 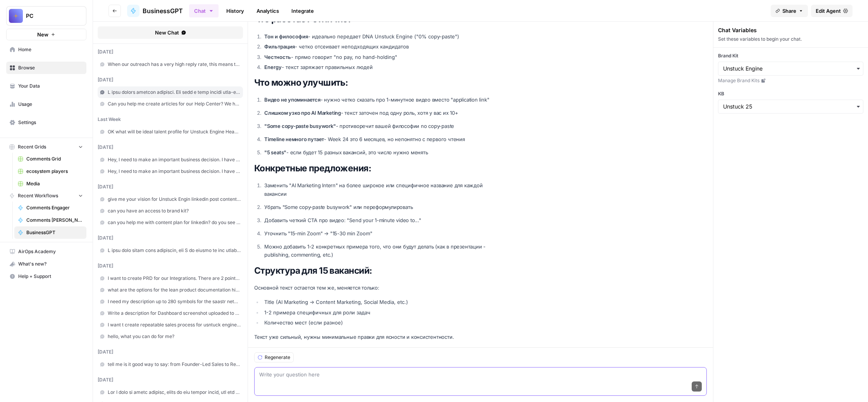 What do you see at coordinates (50, 172) in the screenshot?
I see `a: ecosystem players` at bounding box center [50, 172].